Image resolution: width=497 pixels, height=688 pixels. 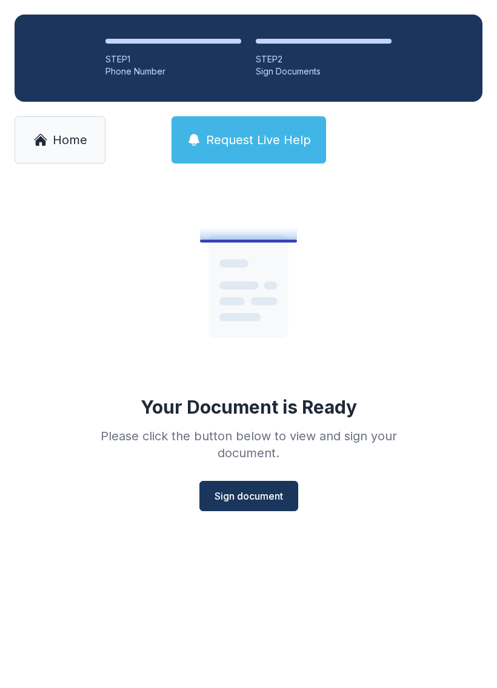 I want to click on div: STEP 2, so click(x=324, y=59).